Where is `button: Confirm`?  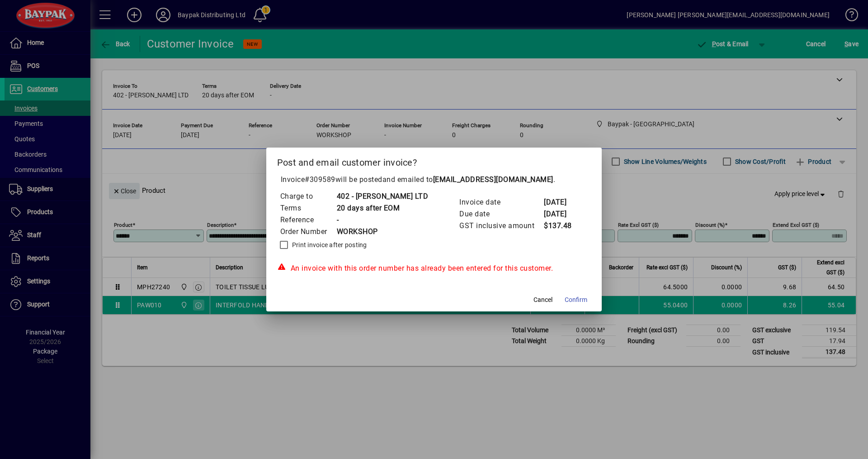 button: Confirm is located at coordinates (576, 299).